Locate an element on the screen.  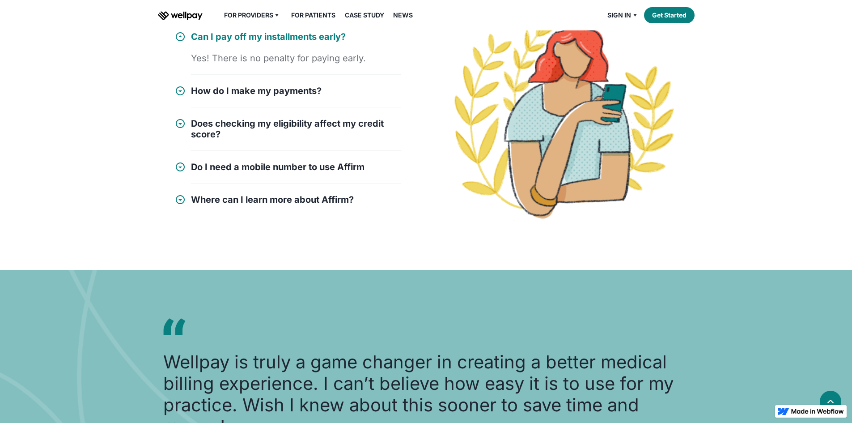
h4: Do I need a mobile number to use Affirm is located at coordinates (278, 167).